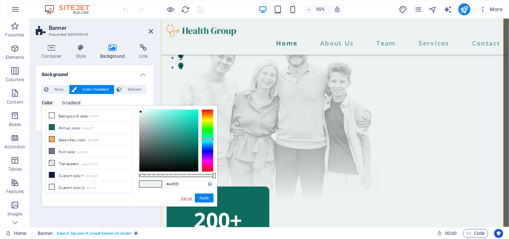 The height and width of the screenshot is (239, 509). What do you see at coordinates (418, 9) in the screenshot?
I see `i: Pages (Ctrl+Alt+S)` at bounding box center [418, 9].